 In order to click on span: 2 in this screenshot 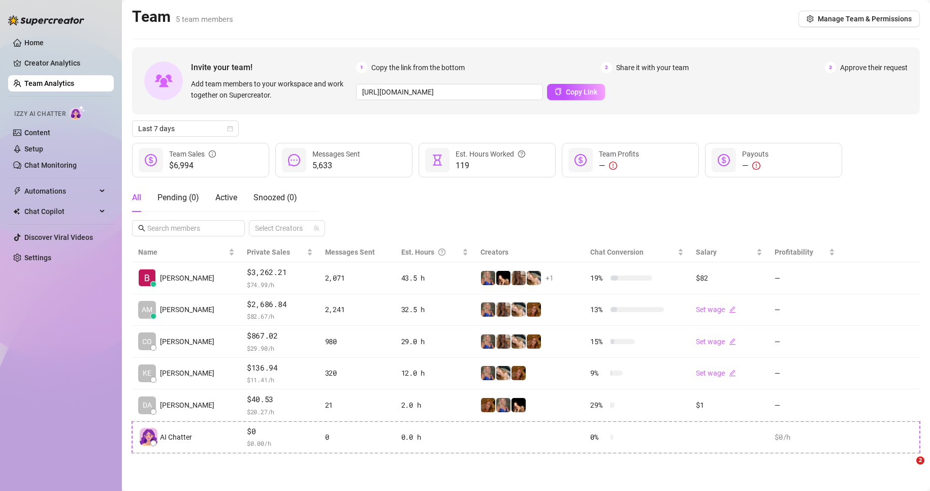, I will do `click(606, 68)`.